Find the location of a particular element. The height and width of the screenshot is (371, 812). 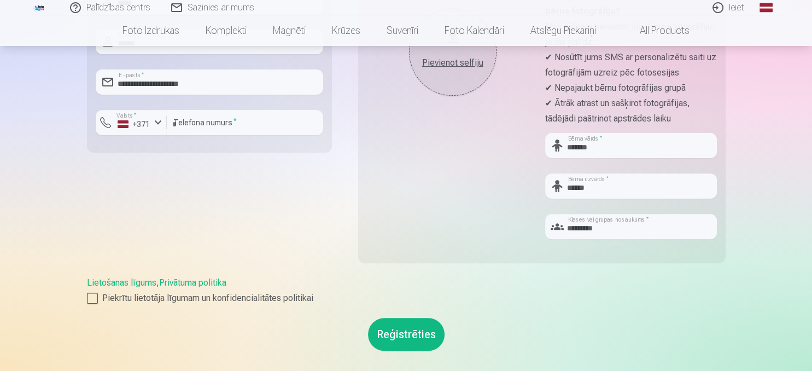

a: Atslēgu piekariņi is located at coordinates (563, 31).